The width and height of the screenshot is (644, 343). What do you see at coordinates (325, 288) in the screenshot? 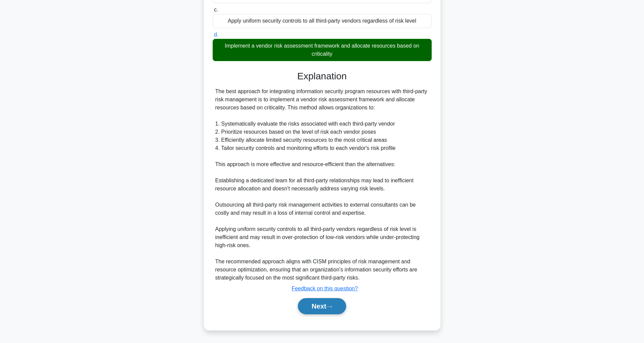
I see `u: Feedback on this question?` at bounding box center [325, 288].